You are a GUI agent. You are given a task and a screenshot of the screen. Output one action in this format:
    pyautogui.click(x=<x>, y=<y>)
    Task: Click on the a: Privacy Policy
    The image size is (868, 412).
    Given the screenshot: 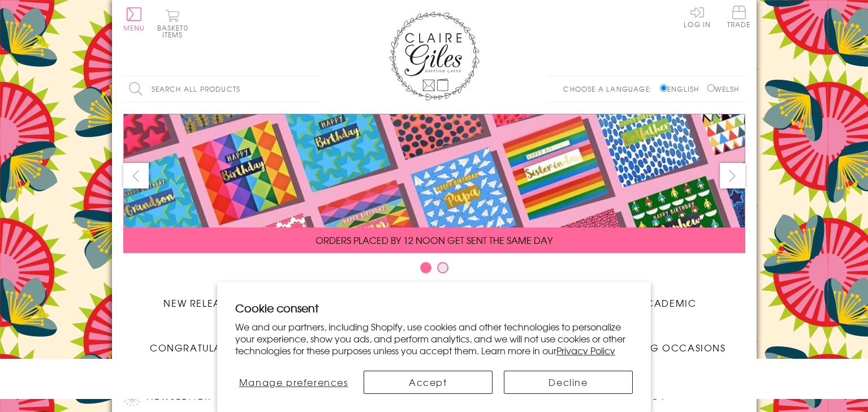 What is the action you would take?
    pyautogui.click(x=586, y=350)
    